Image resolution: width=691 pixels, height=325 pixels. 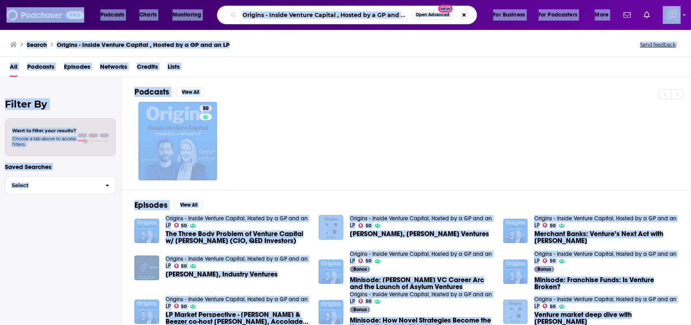 I want to click on img: Minisode: Jack Altman’s VC Career Arc and the Launch of Asylum Ventures, so click(x=331, y=272).